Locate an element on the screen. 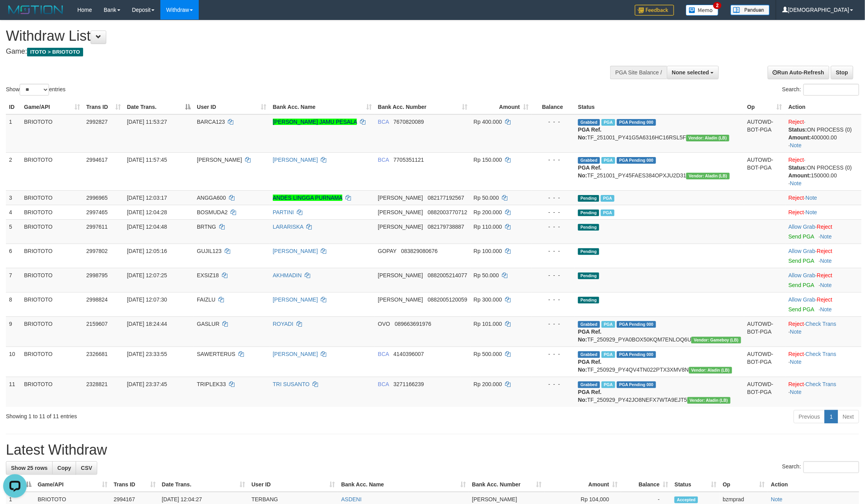 The height and width of the screenshot is (504, 865). span: Copy 3271166239 to clipboard is located at coordinates (409, 384).